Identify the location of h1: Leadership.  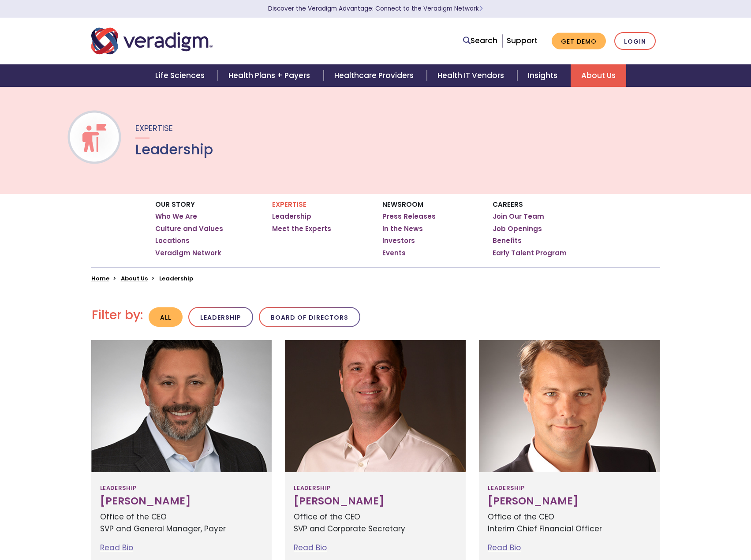
(174, 149).